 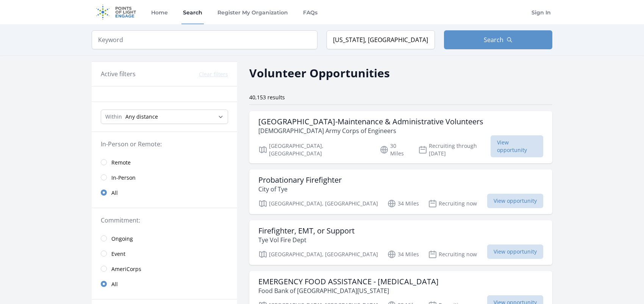 I want to click on span: Event, so click(x=118, y=254).